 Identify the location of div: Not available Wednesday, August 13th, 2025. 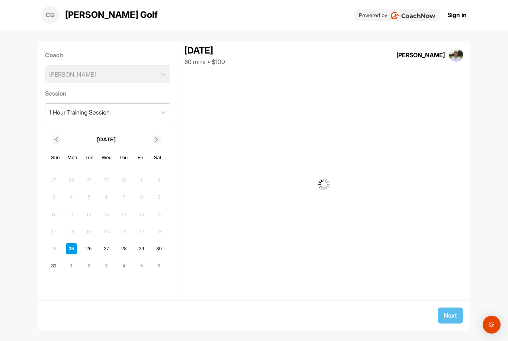
(106, 214).